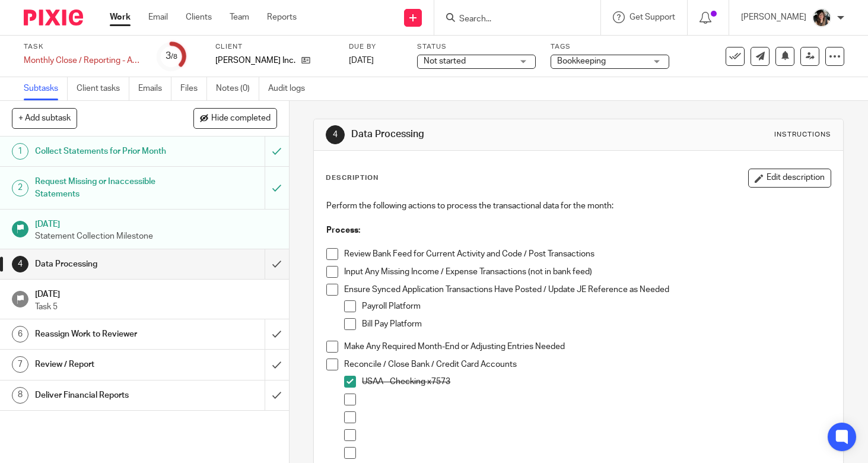 The image size is (868, 463). I want to click on span: Not started, so click(445, 61).